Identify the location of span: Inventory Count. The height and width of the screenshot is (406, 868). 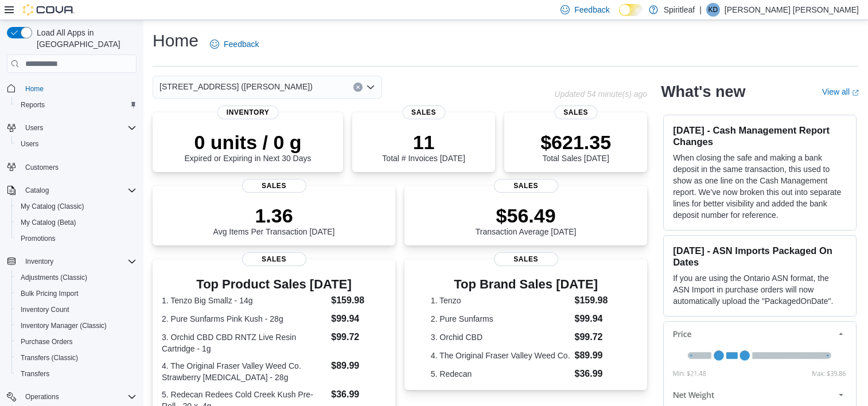
(45, 310).